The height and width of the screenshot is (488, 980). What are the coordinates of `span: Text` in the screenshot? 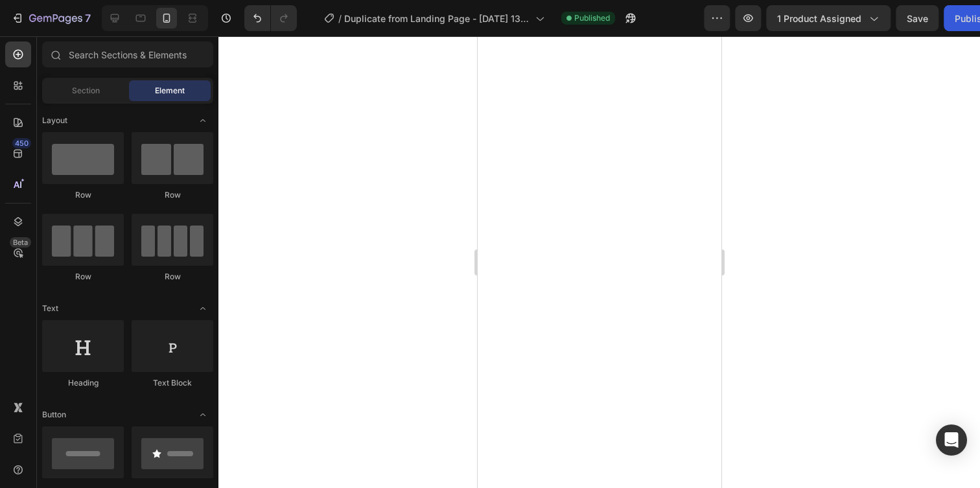 It's located at (50, 309).